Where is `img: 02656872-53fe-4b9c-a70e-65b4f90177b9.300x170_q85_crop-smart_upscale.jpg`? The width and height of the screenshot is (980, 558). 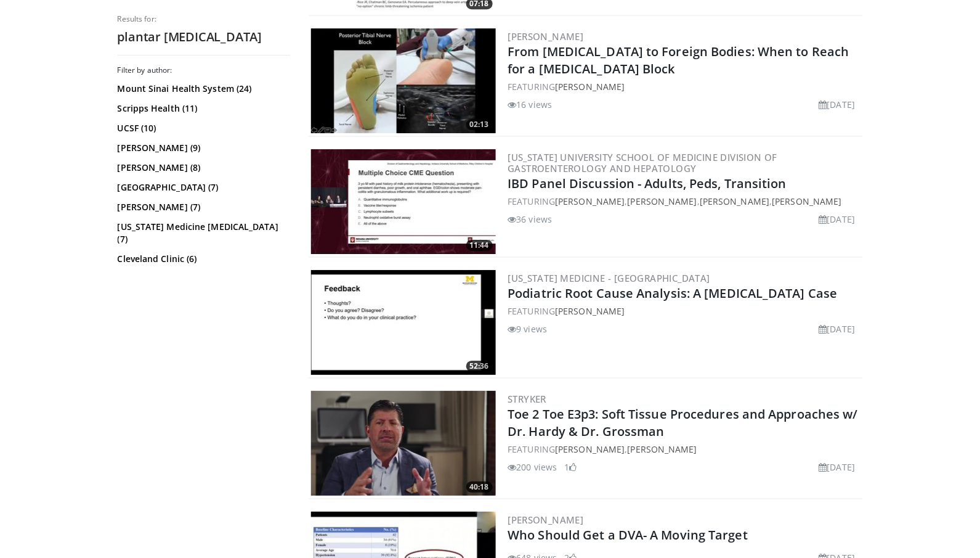
img: 02656872-53fe-4b9c-a70e-65b4f90177b9.300x170_q85_crop-smart_upscale.jpg is located at coordinates (403, 81).